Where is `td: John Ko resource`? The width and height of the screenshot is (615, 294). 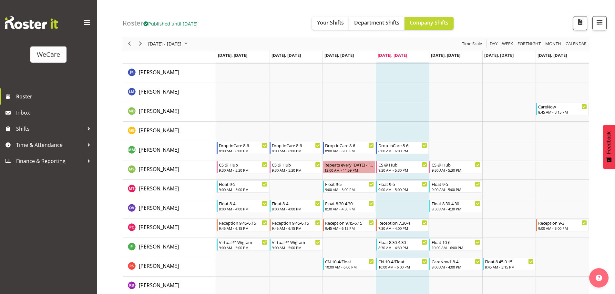
td: John Ko resource is located at coordinates (170, 73).